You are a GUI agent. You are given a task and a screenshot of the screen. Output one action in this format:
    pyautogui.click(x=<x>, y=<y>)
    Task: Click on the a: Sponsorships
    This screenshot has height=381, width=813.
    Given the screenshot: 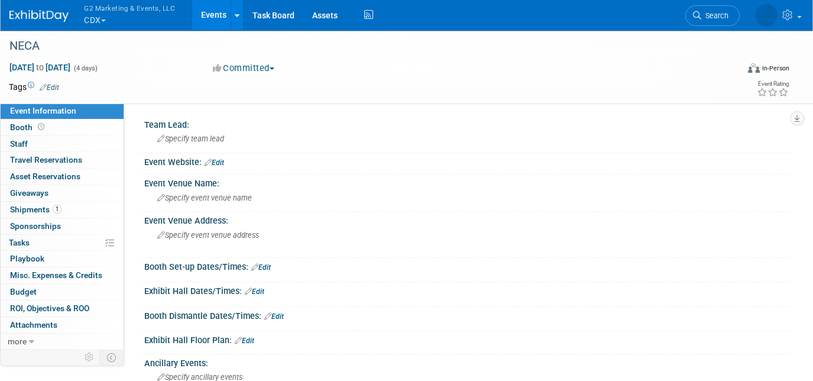 What is the action you would take?
    pyautogui.click(x=62, y=226)
    